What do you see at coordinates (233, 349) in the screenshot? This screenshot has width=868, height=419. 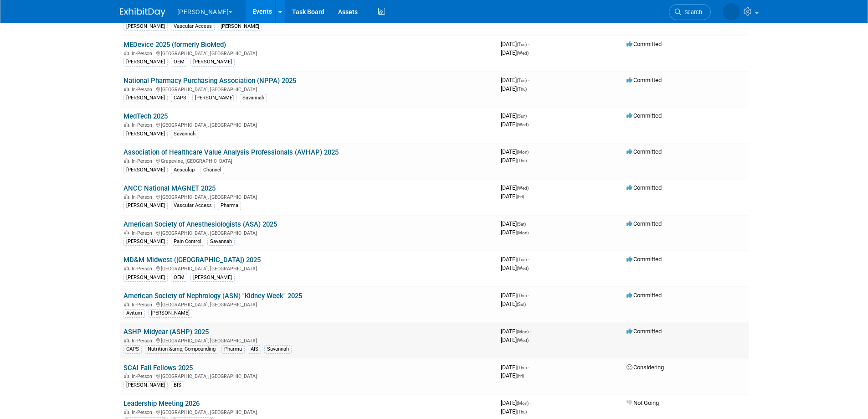 I see `div: Pharma` at bounding box center [233, 349].